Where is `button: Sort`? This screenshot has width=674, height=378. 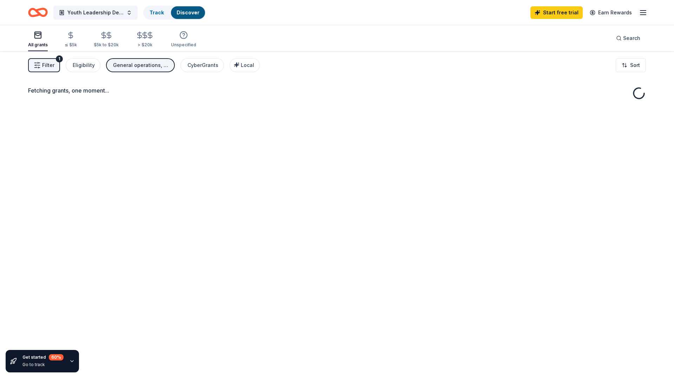
button: Sort is located at coordinates (631, 65).